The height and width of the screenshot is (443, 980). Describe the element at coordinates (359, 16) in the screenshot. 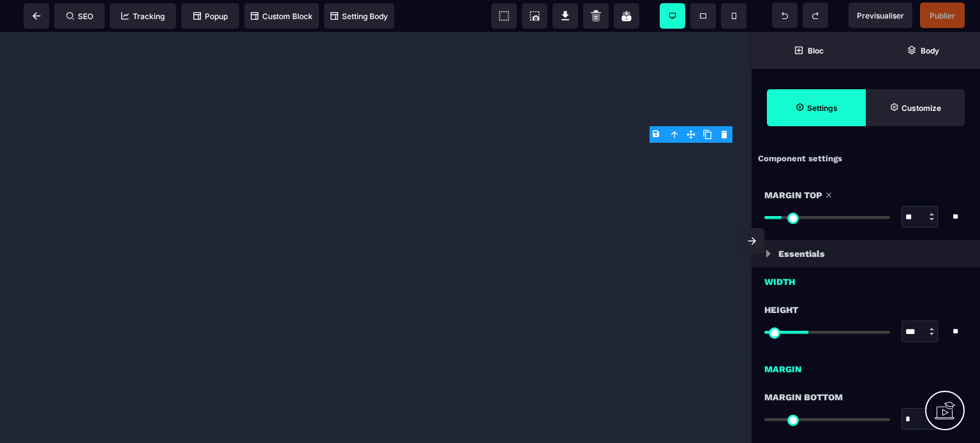

I see `span: Setting Body` at that location.